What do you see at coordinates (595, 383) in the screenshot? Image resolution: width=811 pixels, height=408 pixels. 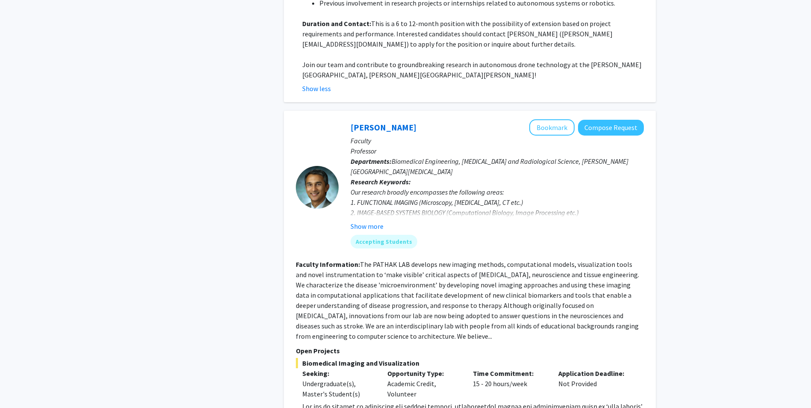 I see `div: Not Provided` at bounding box center [595, 383].